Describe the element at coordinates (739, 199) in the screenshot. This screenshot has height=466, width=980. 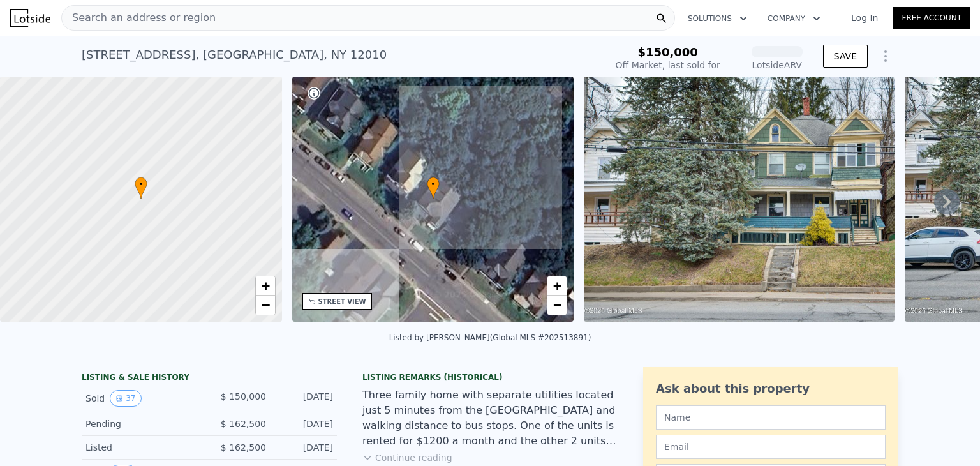
I see `img: Sale: 141078503 Parcel: 69733989` at that location.